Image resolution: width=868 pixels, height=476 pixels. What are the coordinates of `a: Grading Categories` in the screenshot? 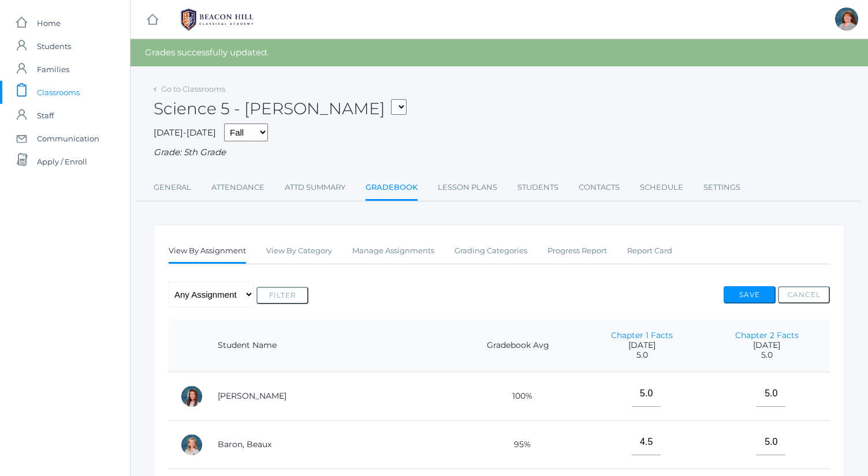 It's located at (491, 251).